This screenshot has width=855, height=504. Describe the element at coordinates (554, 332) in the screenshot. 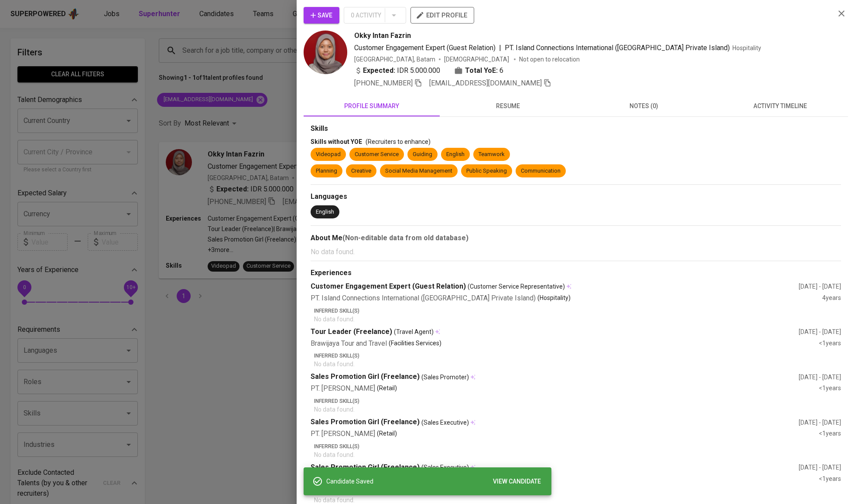

I see `div: Tour Leader (Freelance)` at that location.